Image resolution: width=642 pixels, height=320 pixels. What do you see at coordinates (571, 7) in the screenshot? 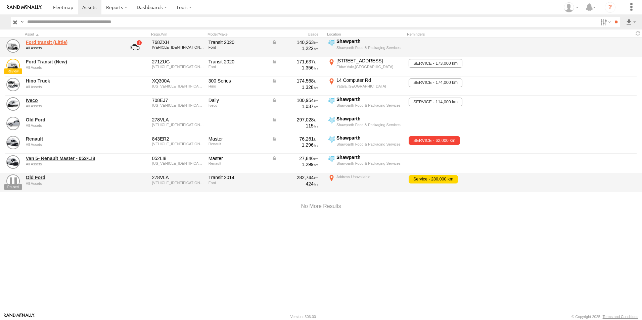
I see `div: Darren Ward` at bounding box center [571, 7].